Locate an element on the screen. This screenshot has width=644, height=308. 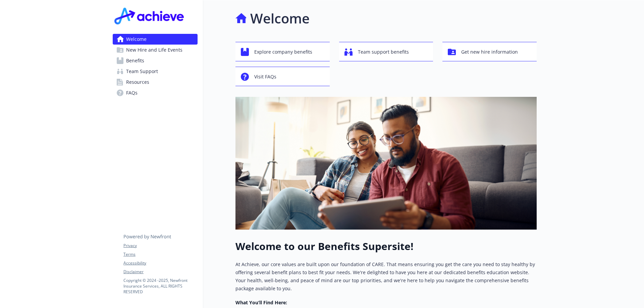
span: Team Support is located at coordinates (142, 71).